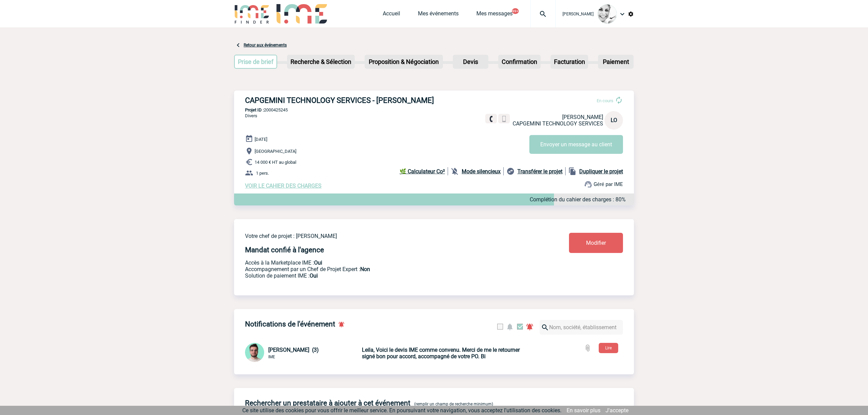 The height and width of the screenshot is (415, 868). Describe the element at coordinates (515, 11) in the screenshot. I see `button: 99+` at that location.